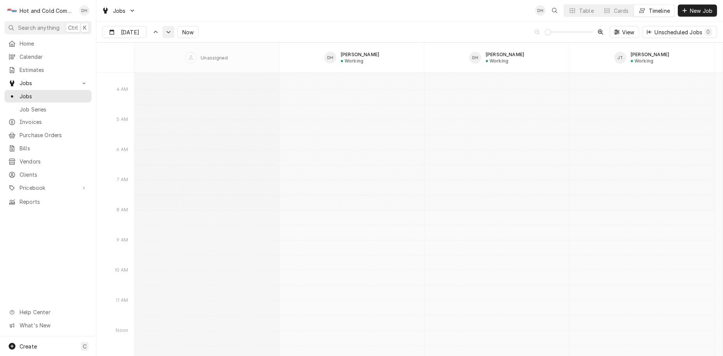 This screenshot has height=356, width=723. I want to click on button: Open search, so click(555, 11).